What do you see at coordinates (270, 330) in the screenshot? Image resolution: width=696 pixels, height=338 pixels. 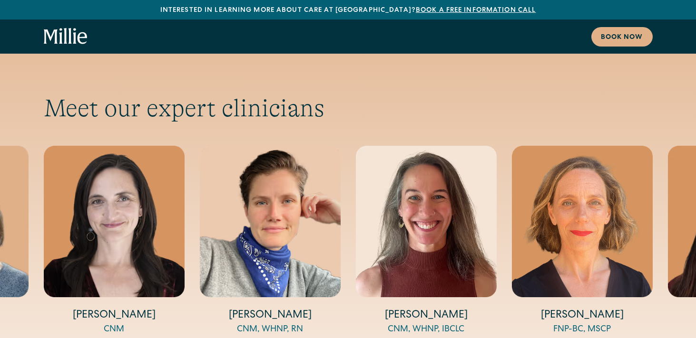 I see `div: CNM, WHNP, RN` at bounding box center [270, 330].